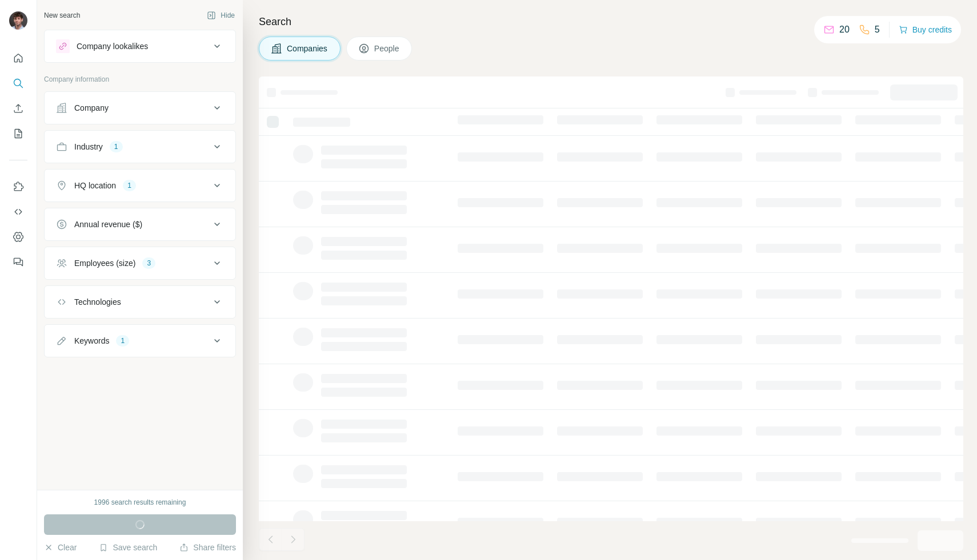  I want to click on div: Annual revenue ($), so click(108, 224).